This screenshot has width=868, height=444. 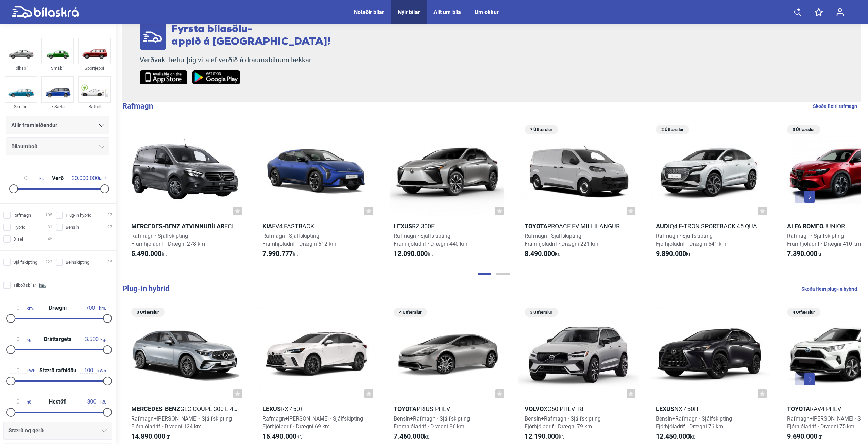 I want to click on div: Um okkur, so click(x=487, y=12).